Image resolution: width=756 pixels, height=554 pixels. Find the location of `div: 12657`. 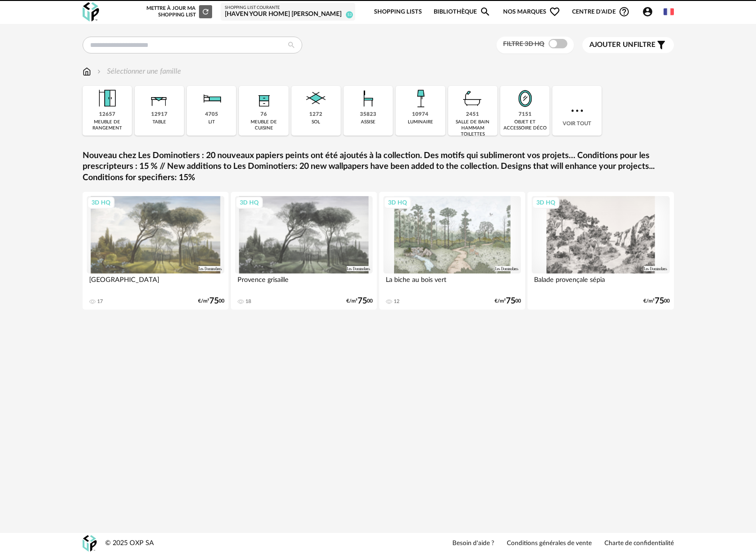

div: 12657 is located at coordinates (107, 114).